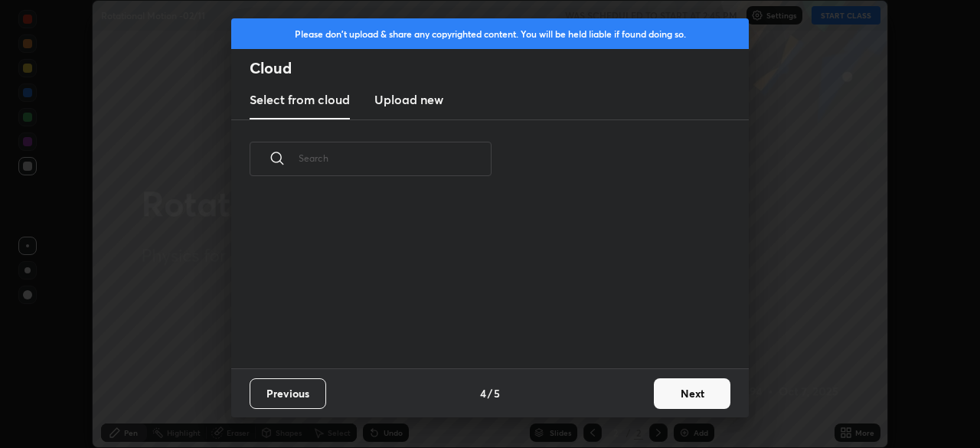  Describe the element at coordinates (395, 158) in the screenshot. I see `input: Search` at that location.